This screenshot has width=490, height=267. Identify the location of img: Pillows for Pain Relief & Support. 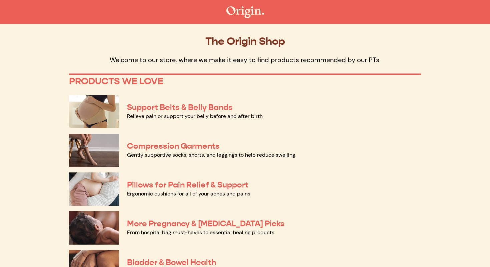
(94, 189).